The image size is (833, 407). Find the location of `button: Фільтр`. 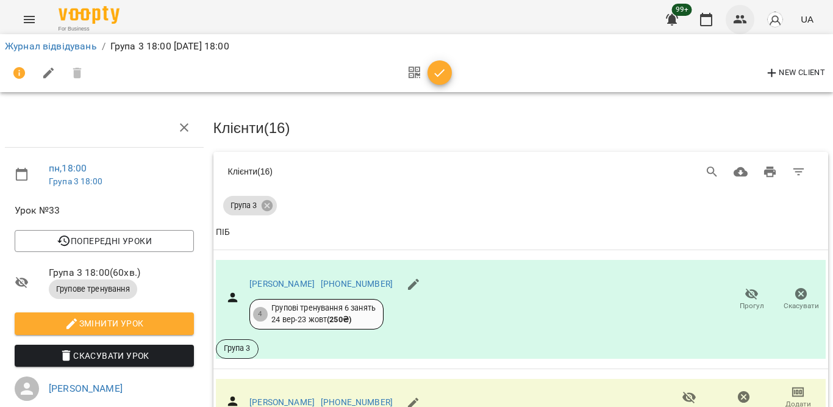

button: Фільтр is located at coordinates (799, 172).